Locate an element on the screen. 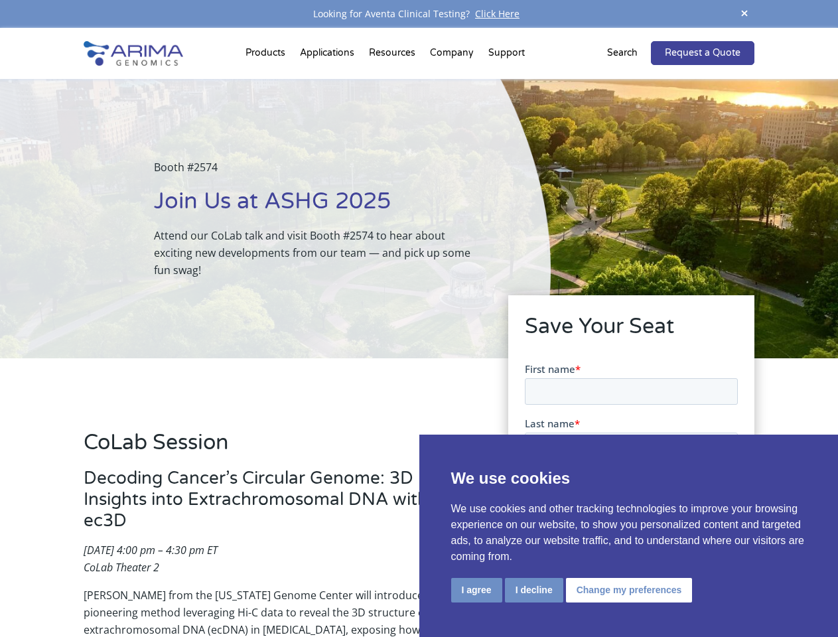 The height and width of the screenshot is (637, 838). h2: Save Your Seat is located at coordinates (631, 332).